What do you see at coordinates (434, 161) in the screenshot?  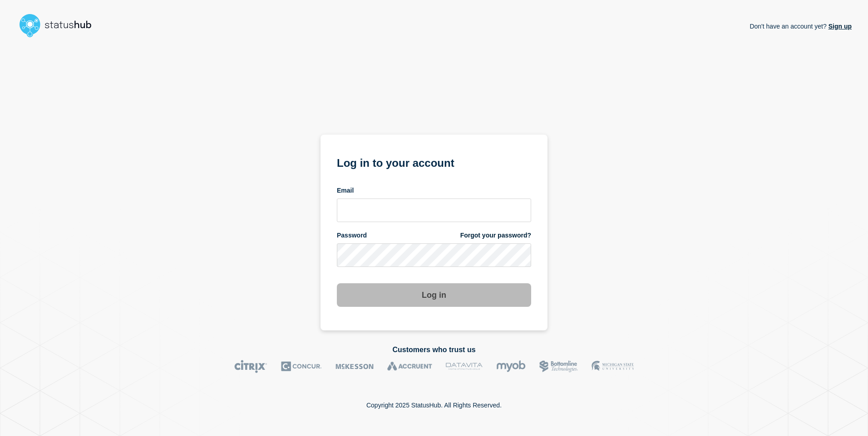 I see `h1: Log in to your account` at bounding box center [434, 161].